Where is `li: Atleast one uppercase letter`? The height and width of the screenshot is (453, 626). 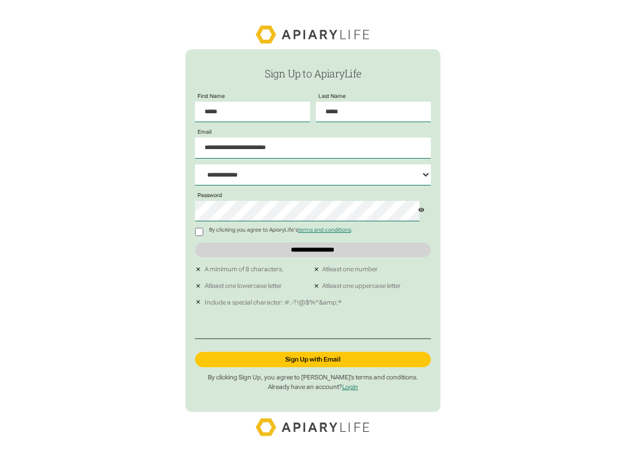 li: Atleast one uppercase letter is located at coordinates (372, 286).